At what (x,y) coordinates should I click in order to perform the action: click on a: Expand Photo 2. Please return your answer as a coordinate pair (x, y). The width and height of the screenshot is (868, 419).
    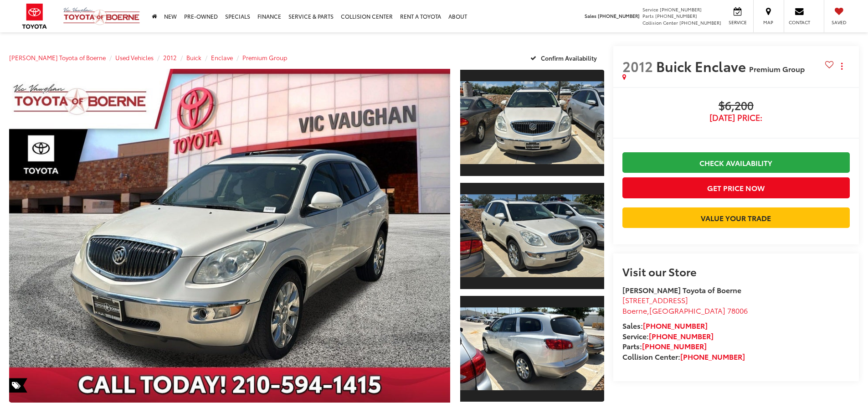
    Looking at the image, I should click on (532, 236).